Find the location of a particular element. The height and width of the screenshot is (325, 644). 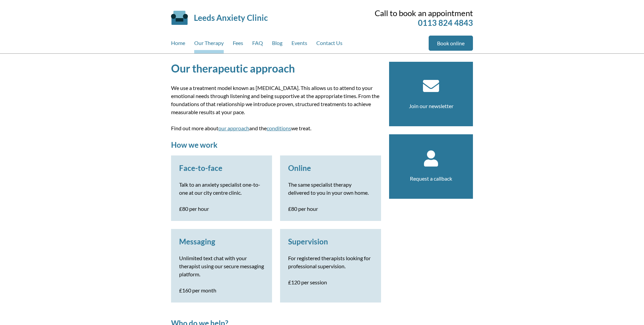

p: £120 per session is located at coordinates (330, 283).